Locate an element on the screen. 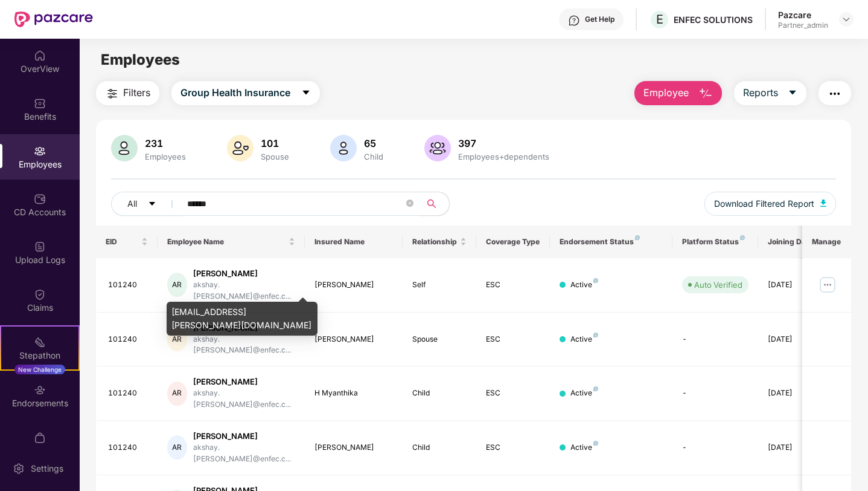 Image resolution: width=868 pixels, height=491 pixels. span: Employee is located at coordinates (666, 93).